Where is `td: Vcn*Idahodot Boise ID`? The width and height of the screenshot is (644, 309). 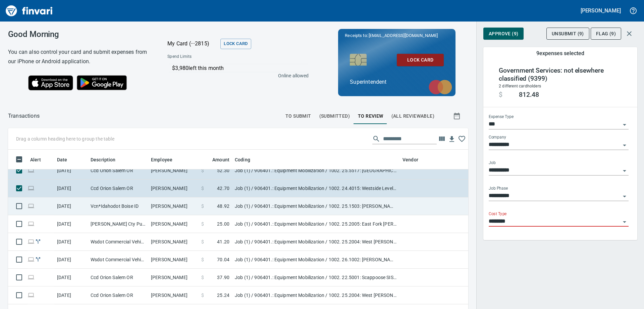 td: Vcn*Idahodot Boise ID is located at coordinates (118, 206).